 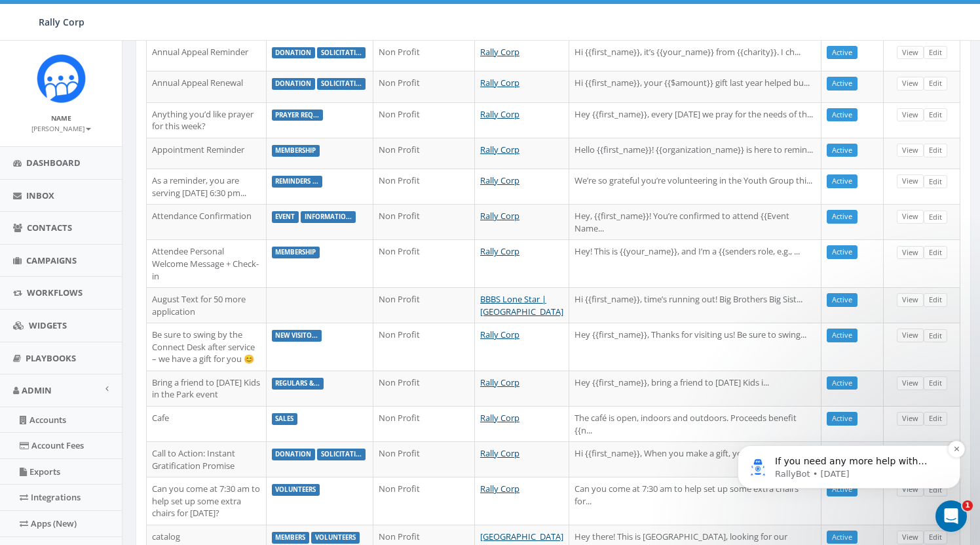 What do you see at coordinates (207, 459) in the screenshot?
I see `td: Call to Action: Instant Gratification Promise` at bounding box center [207, 459].